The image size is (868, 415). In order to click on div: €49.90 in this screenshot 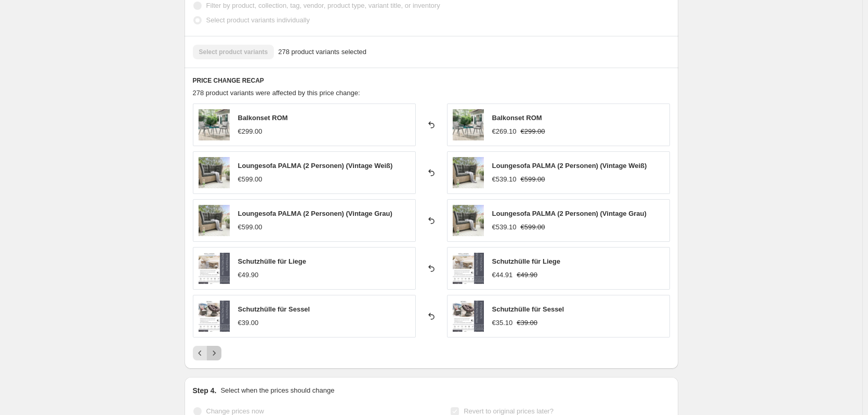, I will do `click(248, 275)`.